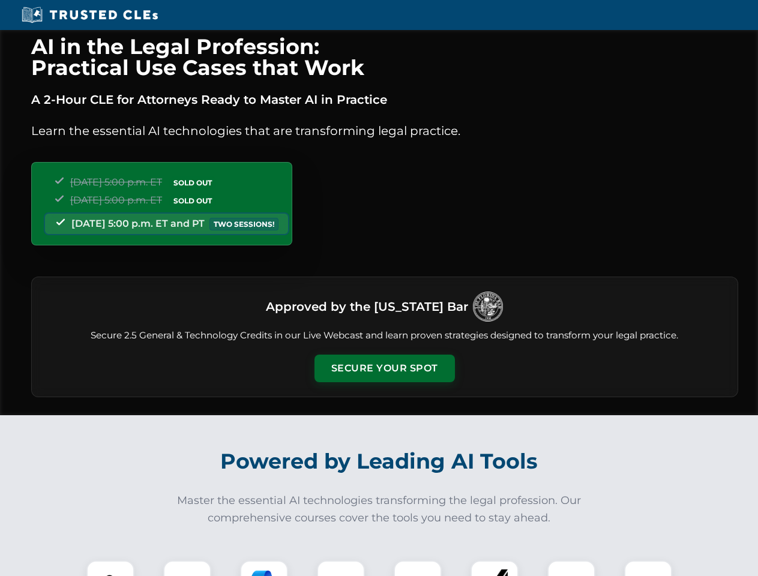 The height and width of the screenshot is (576, 758). Describe the element at coordinates (379, 510) in the screenshot. I see `p: Master the essential AI technologies transforming the legal profession. Our comprehensive courses...` at that location.